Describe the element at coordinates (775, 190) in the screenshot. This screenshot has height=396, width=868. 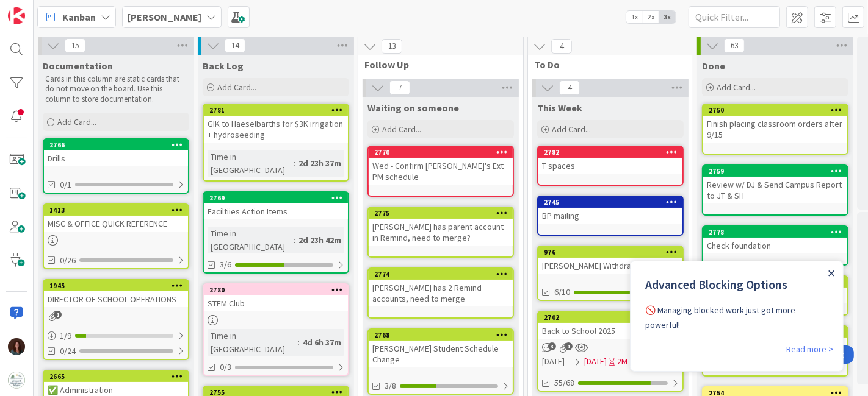
I see `div: Review w/ DJ & Send Campus Report to JT & SH` at that location.